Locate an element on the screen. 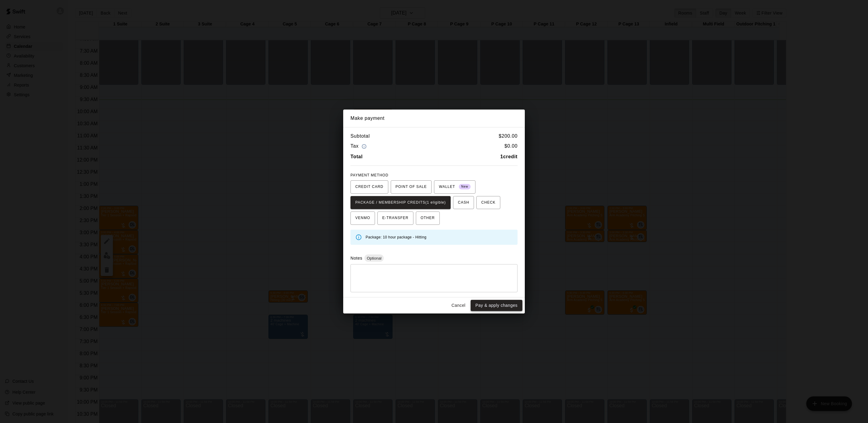 The image size is (868, 423). h2: Make payment is located at coordinates (434, 119).